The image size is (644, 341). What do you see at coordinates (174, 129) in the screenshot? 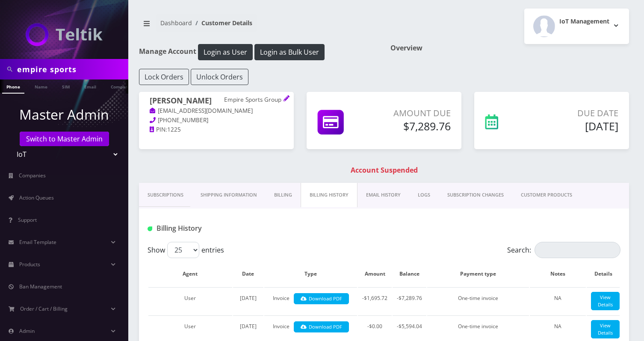
I see `span: 1225` at bounding box center [174, 129].